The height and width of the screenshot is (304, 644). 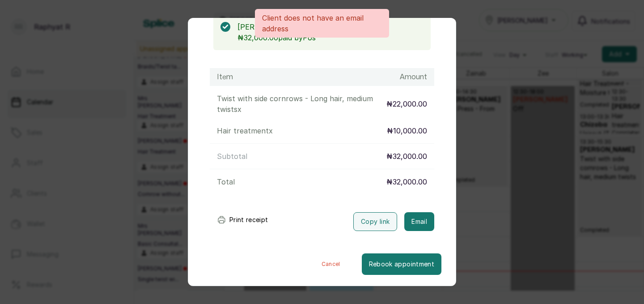 What do you see at coordinates (226, 182) in the screenshot?
I see `p: Total` at bounding box center [226, 182].